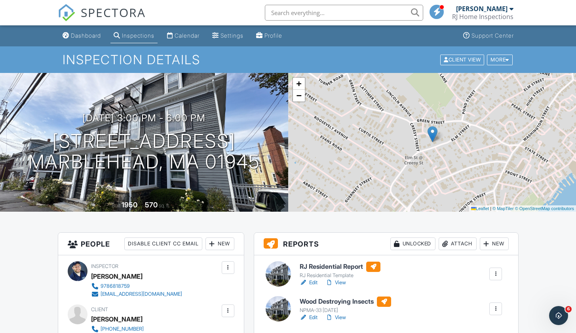 This screenshot has height=333, width=576. I want to click on a: Inspections, so click(134, 36).